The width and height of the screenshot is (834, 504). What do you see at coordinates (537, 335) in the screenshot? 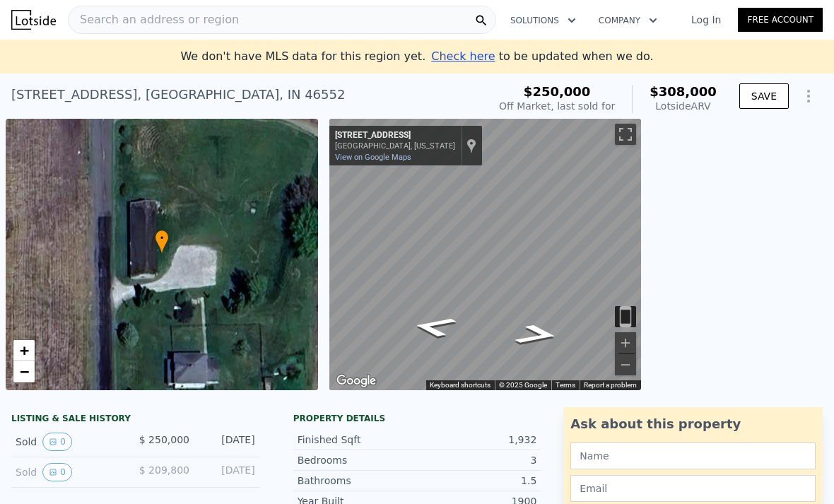
I see `path: Go South, Tamarack Rd` at bounding box center [537, 335].